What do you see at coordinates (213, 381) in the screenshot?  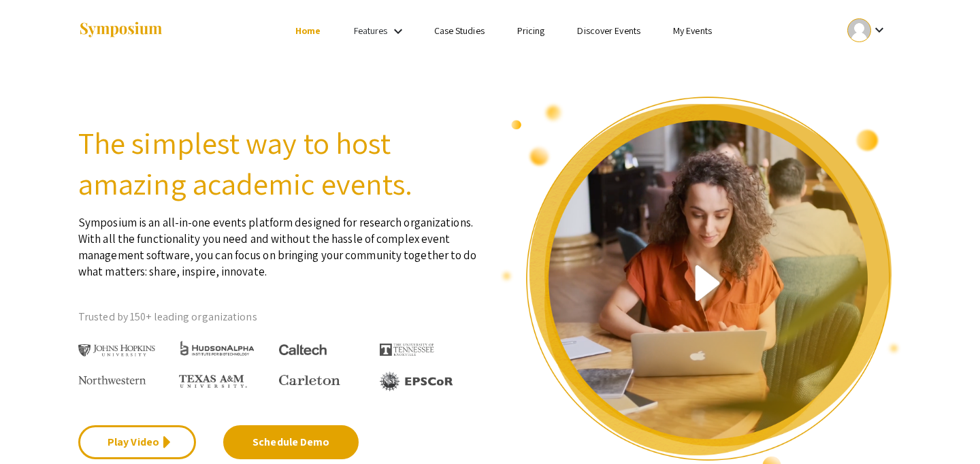 I see `img: Texas A&M University` at bounding box center [213, 381].